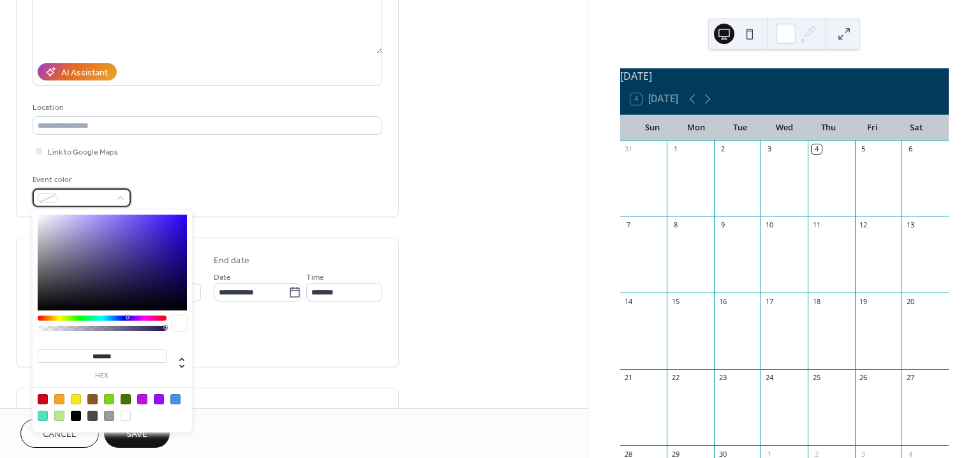 Image resolution: width=980 pixels, height=458 pixels. What do you see at coordinates (59, 434) in the screenshot?
I see `span: Cancel` at bounding box center [59, 434].